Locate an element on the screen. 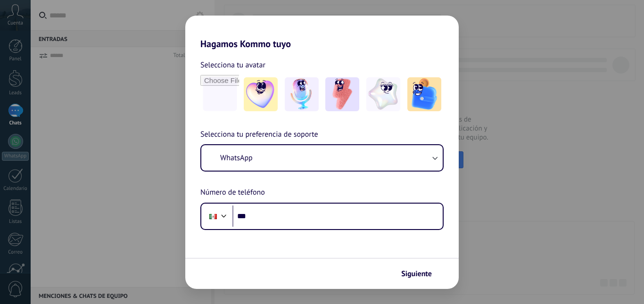 The image size is (644, 304). img: -5.jpeg is located at coordinates (424, 94).